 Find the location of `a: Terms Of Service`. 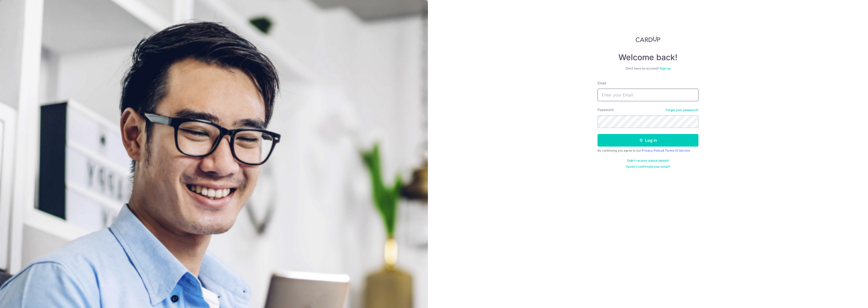

a: Terms Of Service is located at coordinates (677, 151).